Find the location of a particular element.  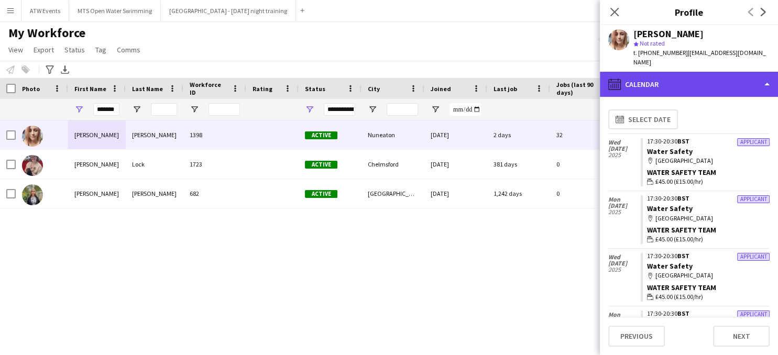

span: Not rated is located at coordinates (652, 43).